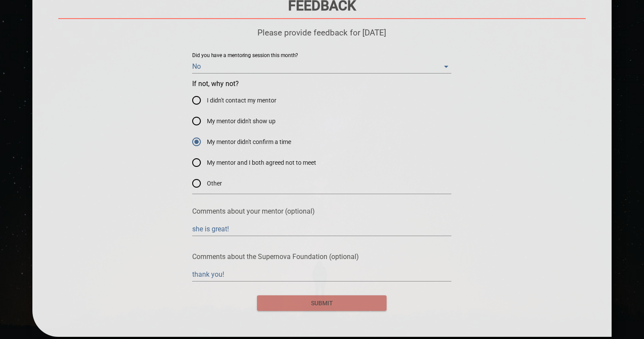  I want to click on label: Did you have a mentoring session this month?, so click(245, 56).